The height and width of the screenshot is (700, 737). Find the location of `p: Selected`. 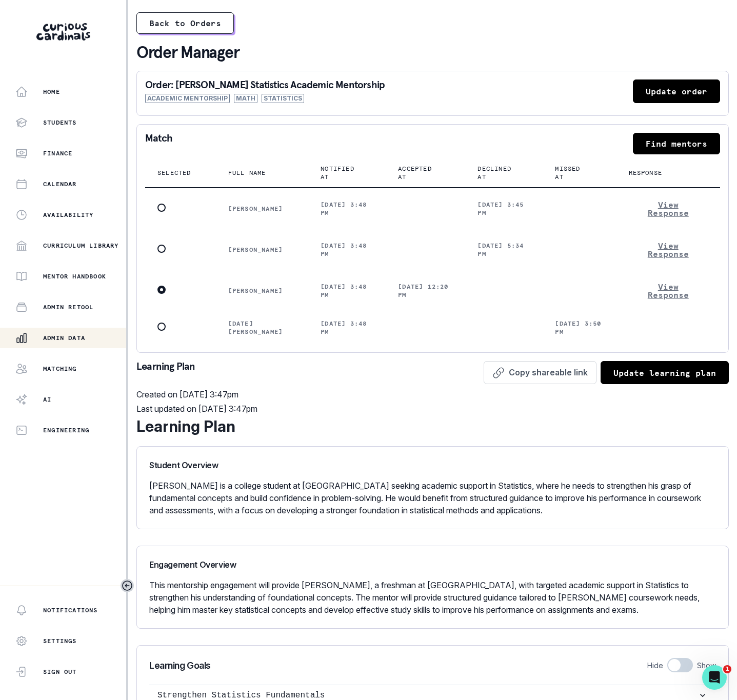

p: Selected is located at coordinates (174, 173).